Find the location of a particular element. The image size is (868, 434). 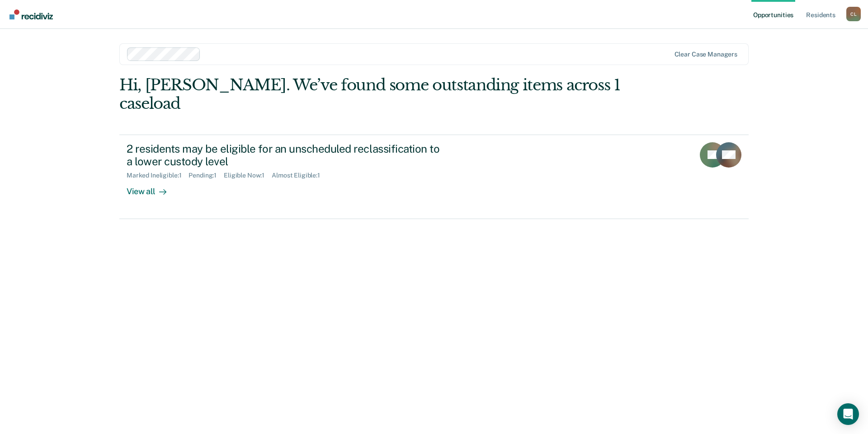

a: 2 residents may be eligible for an unscheduled reclassification to a lower custody levelMarked In... is located at coordinates (434, 176).